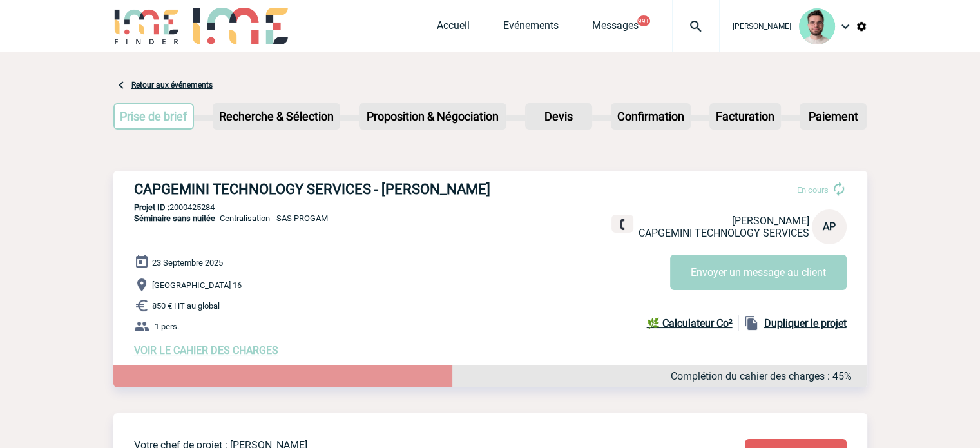 The height and width of the screenshot is (448, 980). What do you see at coordinates (154, 116) in the screenshot?
I see `p: Prise de brief` at bounding box center [154, 116].